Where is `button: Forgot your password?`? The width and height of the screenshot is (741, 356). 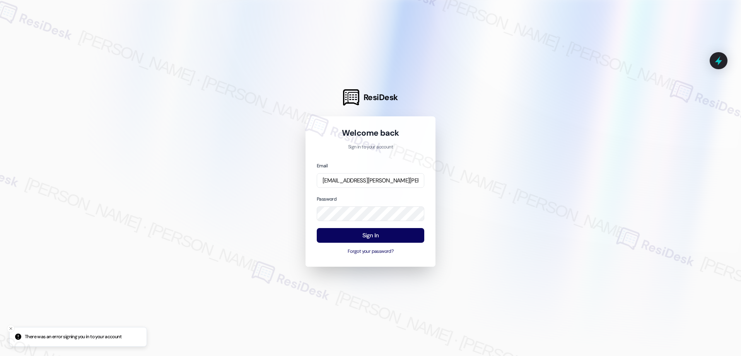
button: Forgot your password? is located at coordinates (371, 252).